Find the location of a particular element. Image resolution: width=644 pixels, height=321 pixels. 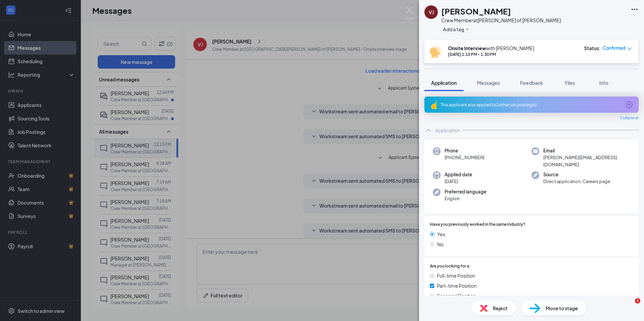

span: Messages is located at coordinates (488, 83).